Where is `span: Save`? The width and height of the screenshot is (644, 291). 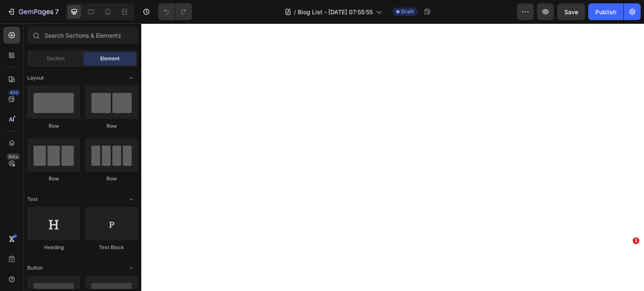 span: Save is located at coordinates (571, 12).